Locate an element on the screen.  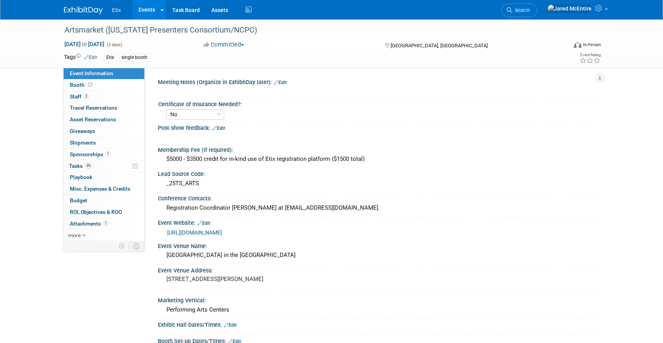
a: Sponsorships1 is located at coordinates (104, 154).